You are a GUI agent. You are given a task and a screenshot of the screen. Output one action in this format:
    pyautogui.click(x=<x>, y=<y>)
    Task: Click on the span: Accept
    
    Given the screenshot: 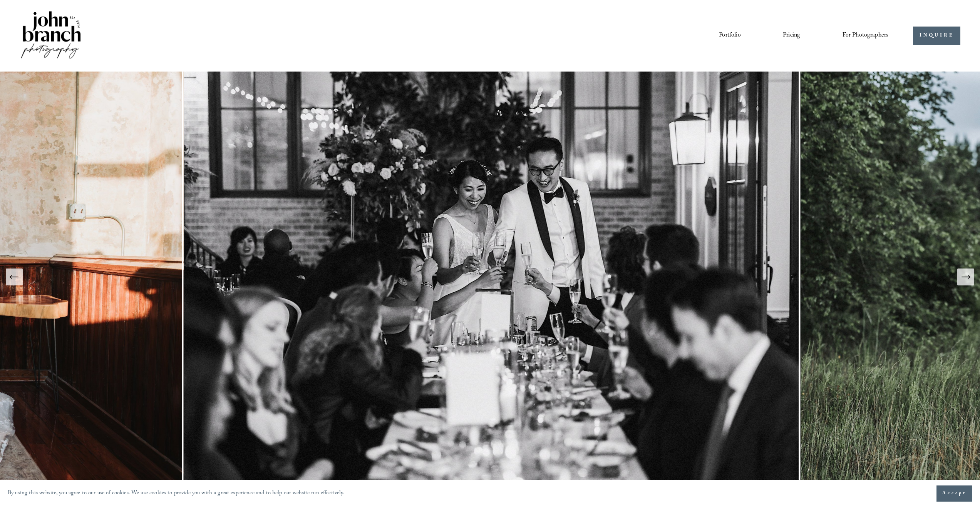 What is the action you would take?
    pyautogui.click(x=954, y=494)
    